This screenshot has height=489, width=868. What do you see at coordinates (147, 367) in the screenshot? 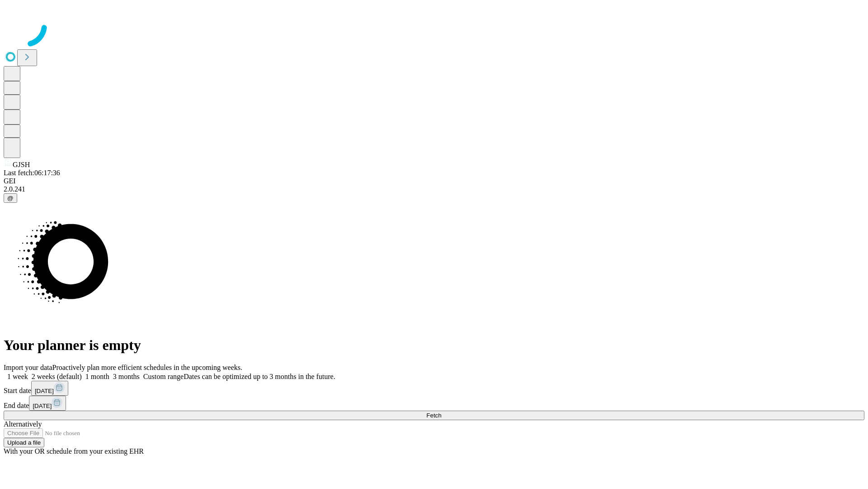
I see `span: Proactively plan more efficient schedules in the upcoming weeks.` at bounding box center [147, 367].